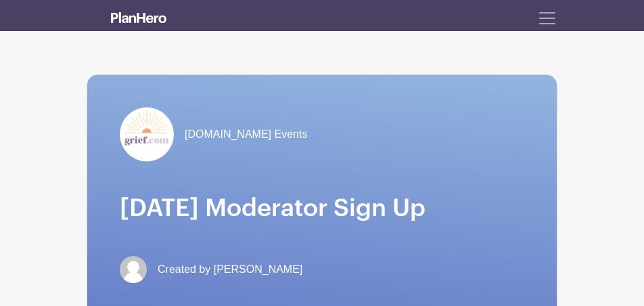  I want to click on img: logo_white-6c42ec7e38ccf1d336a20a19083b03d10ae64f83f12c07503d8b9e83406b4c7d.svg, so click(138, 18).